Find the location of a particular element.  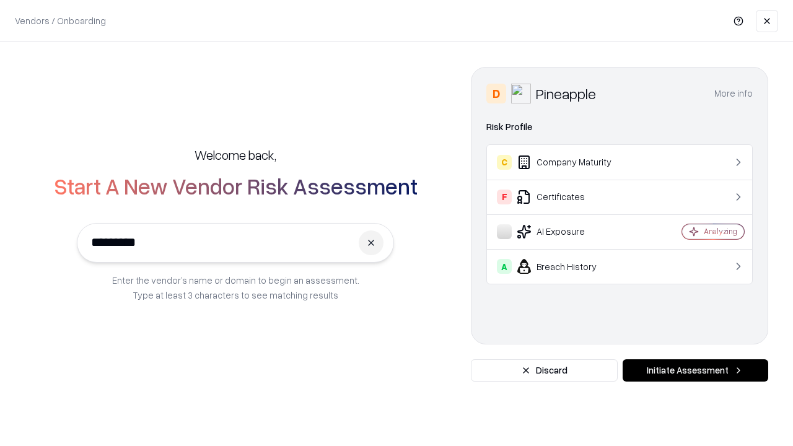

div: Breach History is located at coordinates (571, 266).